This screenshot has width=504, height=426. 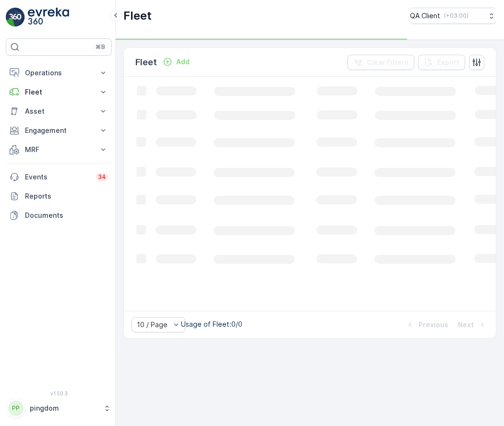 What do you see at coordinates (58, 92) in the screenshot?
I see `button: Fleet` at bounding box center [58, 92].